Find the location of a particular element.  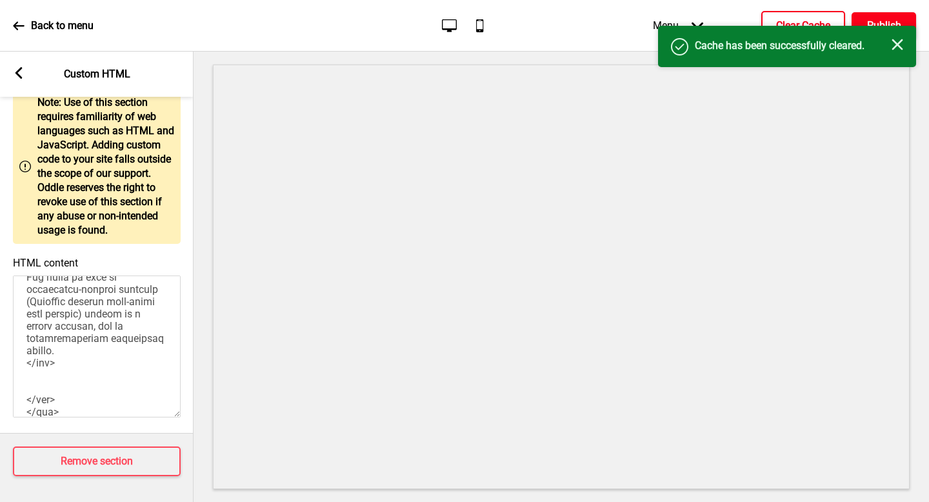

button: Remove section is located at coordinates (97, 461).